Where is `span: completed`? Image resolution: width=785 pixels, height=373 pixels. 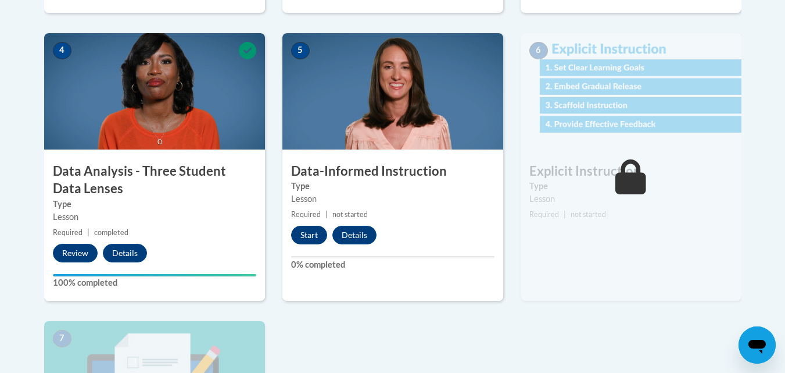 span: completed is located at coordinates (111, 232).